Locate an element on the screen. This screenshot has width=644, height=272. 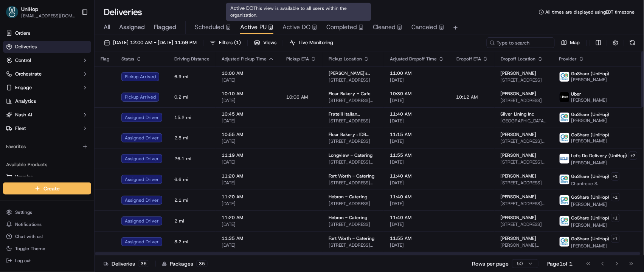
button: Engage is located at coordinates (47, 88).